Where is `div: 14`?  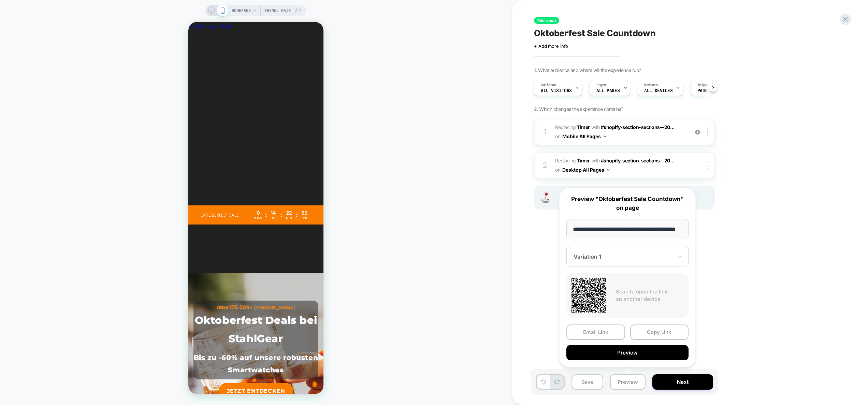 div: 14 is located at coordinates (85, 191).